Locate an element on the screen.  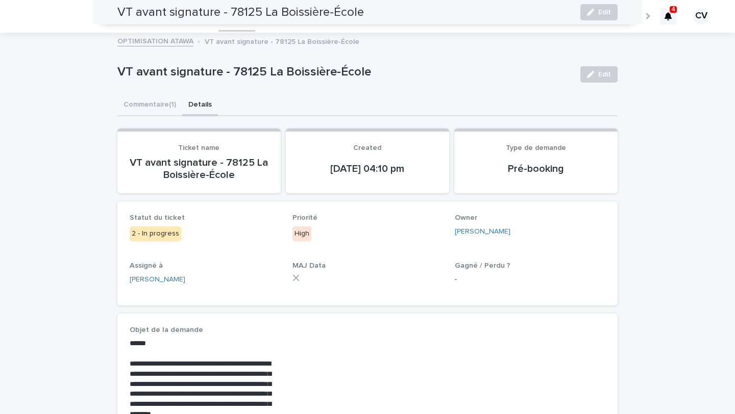
span: Edit is located at coordinates (604, 75).